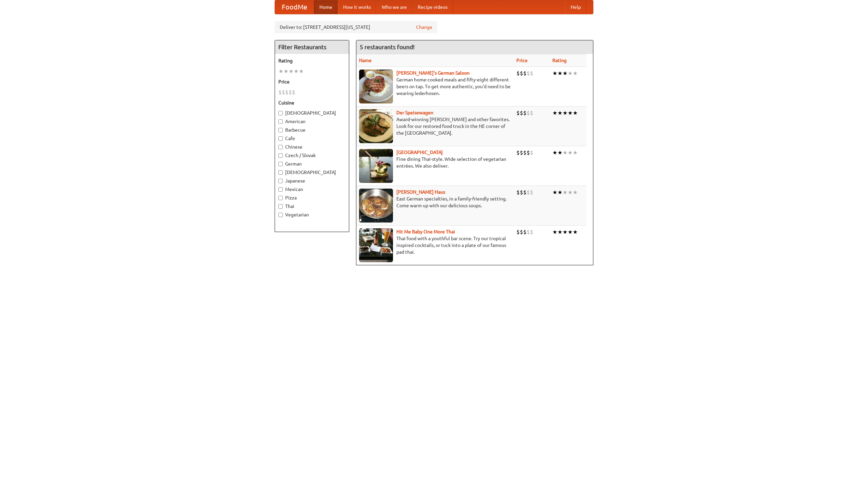 This screenshot has width=868, height=480. I want to click on p: Fine dining Thai-style. Wide selection of vegetarian entrées. We also deliver., so click(435, 163).